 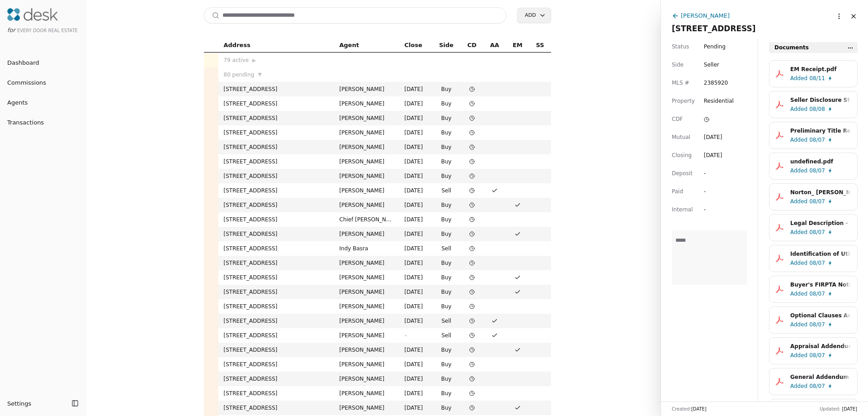 What do you see at coordinates (350, 45) in the screenshot?
I see `span: Agent` at bounding box center [350, 45].